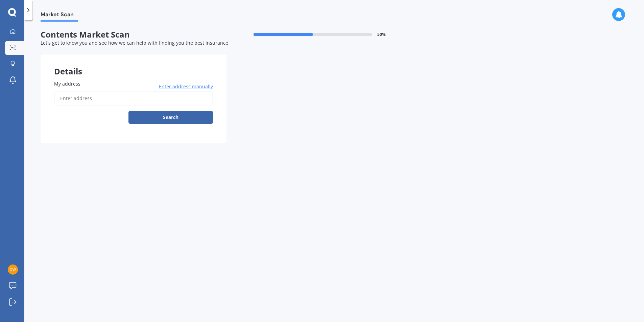 Image resolution: width=644 pixels, height=322 pixels. What do you see at coordinates (59, 16) in the screenshot?
I see `span: Market Scan` at bounding box center [59, 16].